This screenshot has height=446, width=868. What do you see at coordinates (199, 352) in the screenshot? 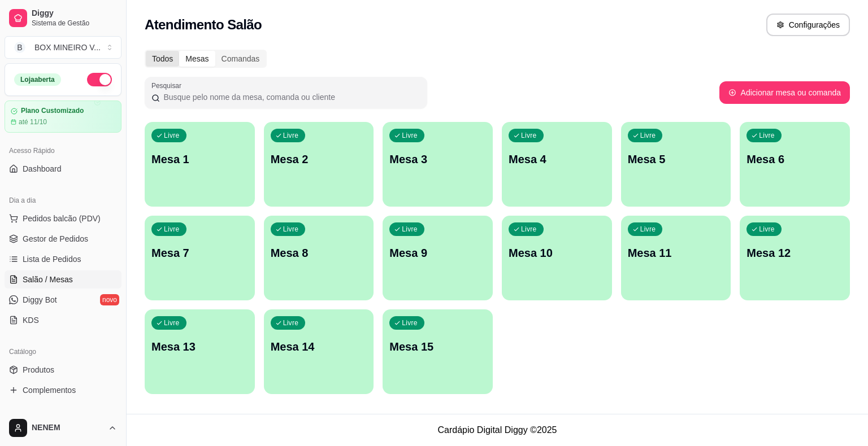
I see `button: LivreMesa 13` at bounding box center [199, 352].